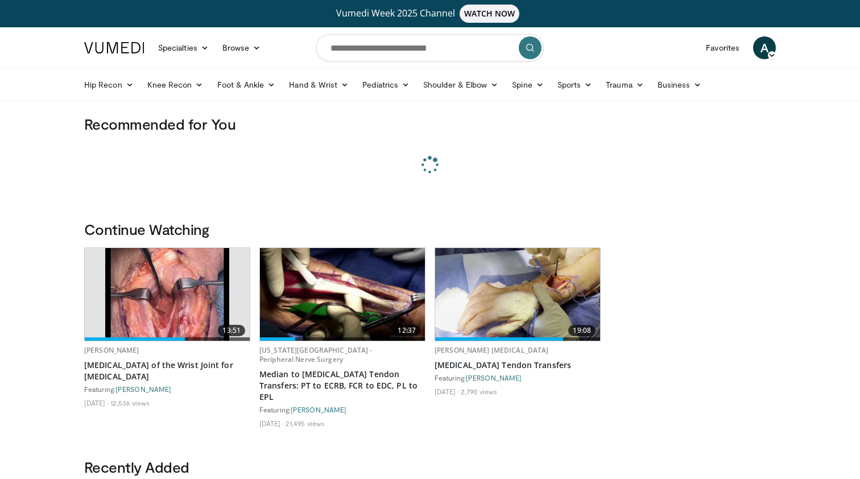  What do you see at coordinates (575, 85) in the screenshot?
I see `a: Sports` at bounding box center [575, 85].